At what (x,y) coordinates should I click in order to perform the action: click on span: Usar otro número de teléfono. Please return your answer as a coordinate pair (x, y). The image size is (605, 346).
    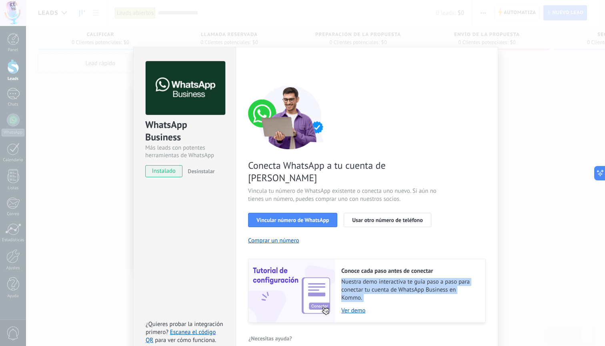
    Looking at the image, I should click on (388, 220).